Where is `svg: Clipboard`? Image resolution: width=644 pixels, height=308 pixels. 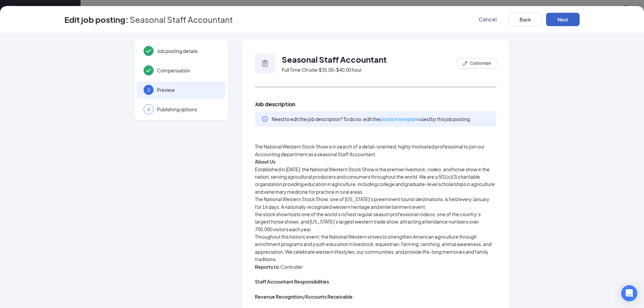 svg: Clipboard is located at coordinates (265, 64).